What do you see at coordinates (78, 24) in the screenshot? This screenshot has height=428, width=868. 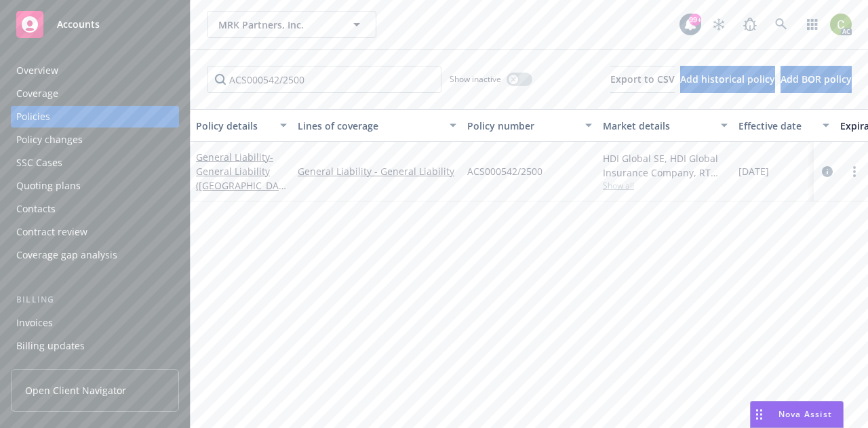 I see `span: Accounts` at bounding box center [78, 24].